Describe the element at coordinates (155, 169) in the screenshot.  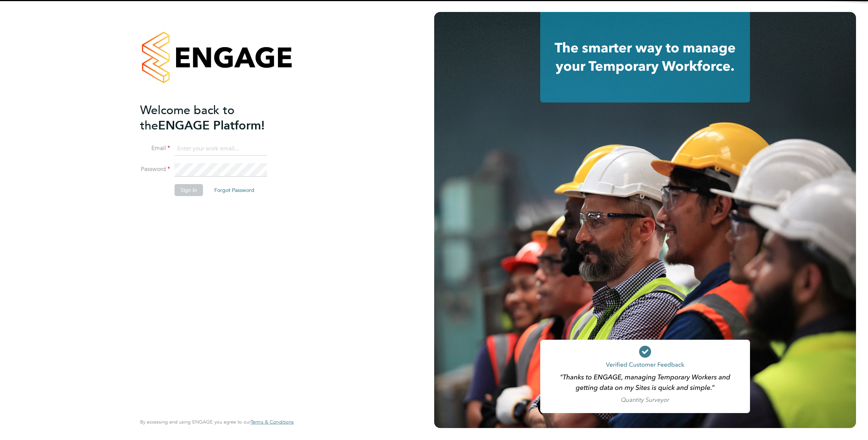
I see `label: Password` at that location.